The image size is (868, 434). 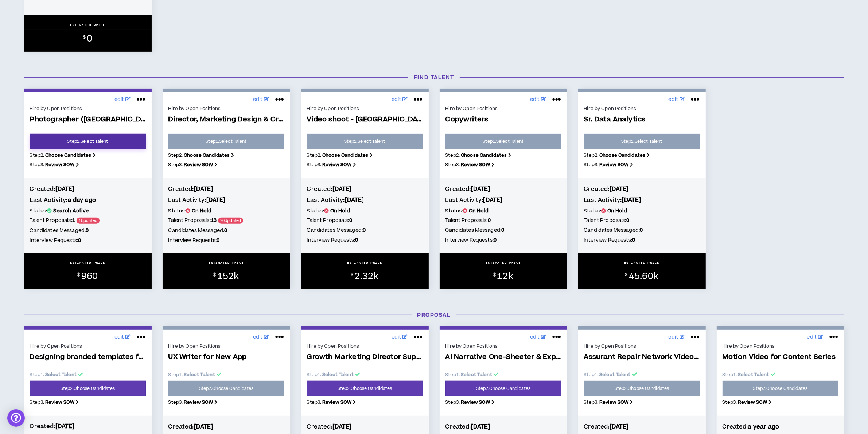 What do you see at coordinates (228, 277) in the screenshot?
I see `span: 152k` at bounding box center [228, 277].